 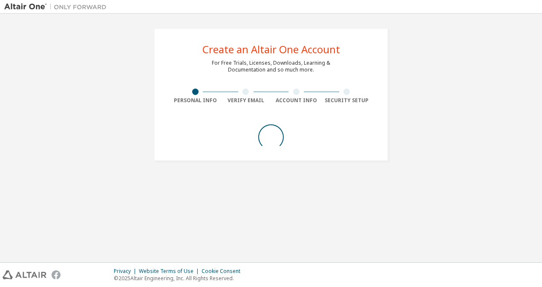 What do you see at coordinates (24, 275) in the screenshot?
I see `img: altair_logo.svg` at bounding box center [24, 275].